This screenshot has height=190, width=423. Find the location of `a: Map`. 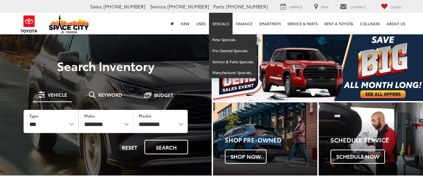

a: Map is located at coordinates (321, 7).